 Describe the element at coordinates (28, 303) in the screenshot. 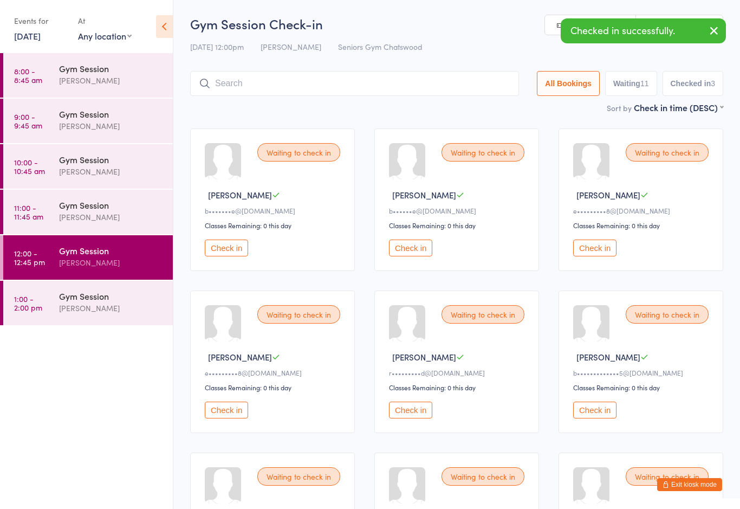

I see `time: 1:00 - 2:00 pm` at that location.